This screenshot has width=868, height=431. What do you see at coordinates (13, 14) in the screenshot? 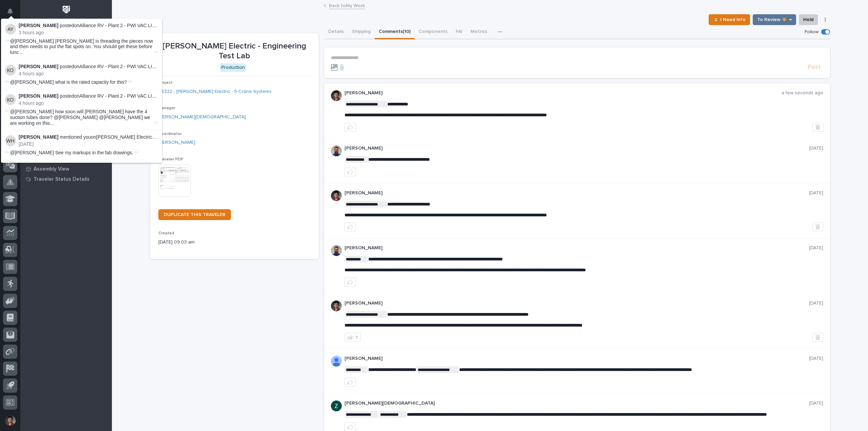
I see `div: Notifications` at bounding box center [13, 14].